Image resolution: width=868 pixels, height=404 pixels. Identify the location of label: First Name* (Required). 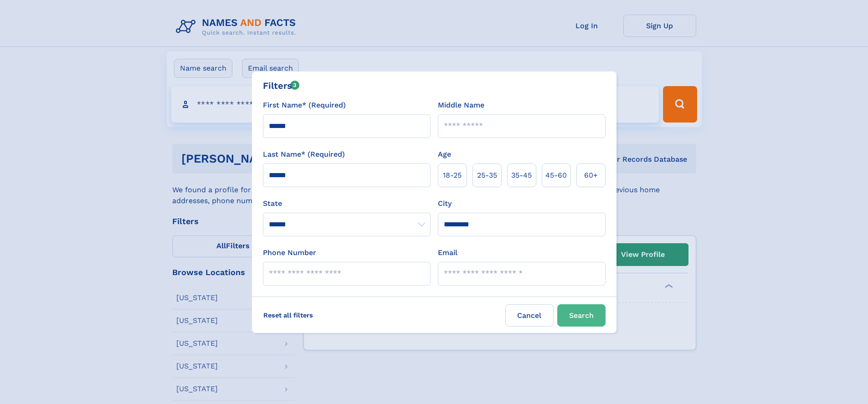
(304, 105).